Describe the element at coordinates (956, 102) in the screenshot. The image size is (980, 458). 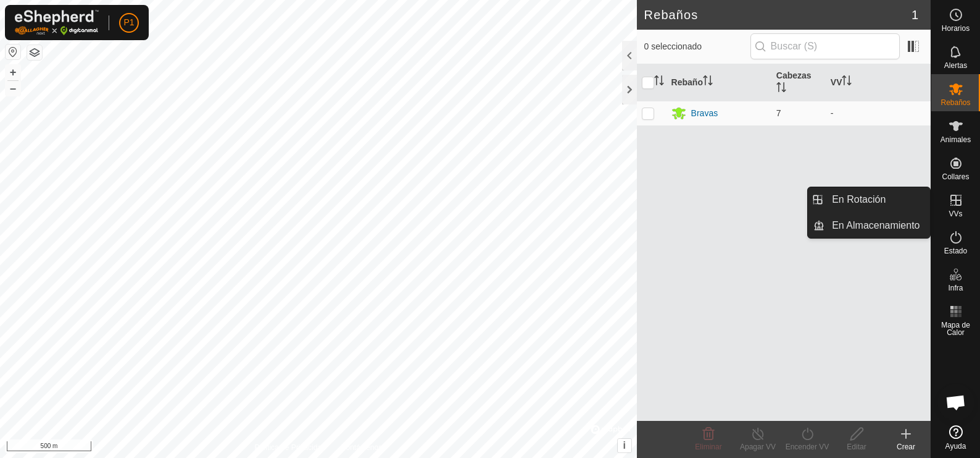
I see `span: Rebaños` at that location.